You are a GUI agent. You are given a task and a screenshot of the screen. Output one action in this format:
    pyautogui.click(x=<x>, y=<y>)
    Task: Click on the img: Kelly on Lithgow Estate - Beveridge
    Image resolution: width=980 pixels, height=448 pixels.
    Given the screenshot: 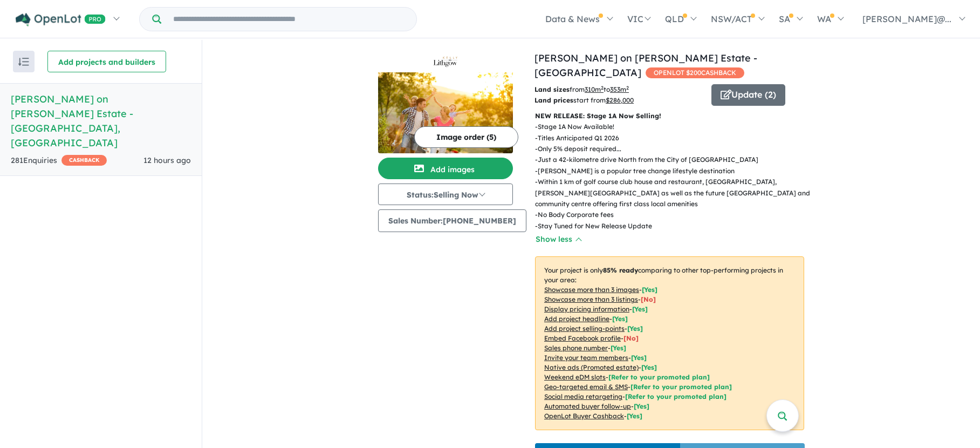 What is the action you would take?
    pyautogui.click(x=445, y=113)
    